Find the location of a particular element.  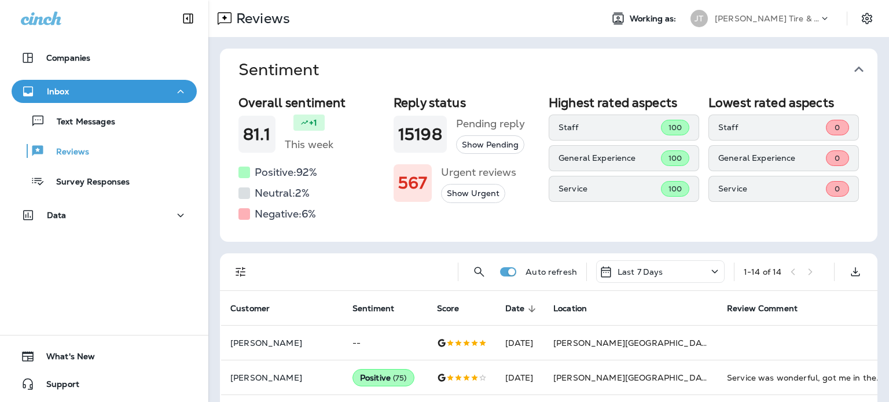

h1: Sentiment is located at coordinates (278, 69).